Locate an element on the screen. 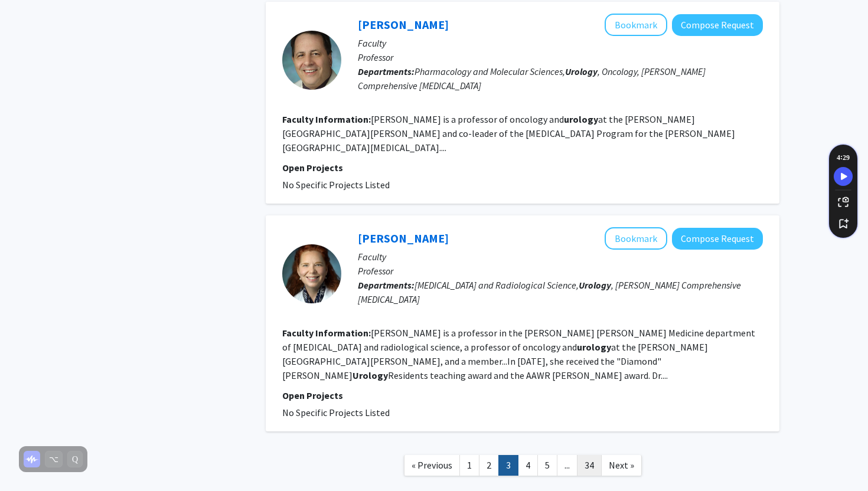  a: 1 is located at coordinates (470, 465).